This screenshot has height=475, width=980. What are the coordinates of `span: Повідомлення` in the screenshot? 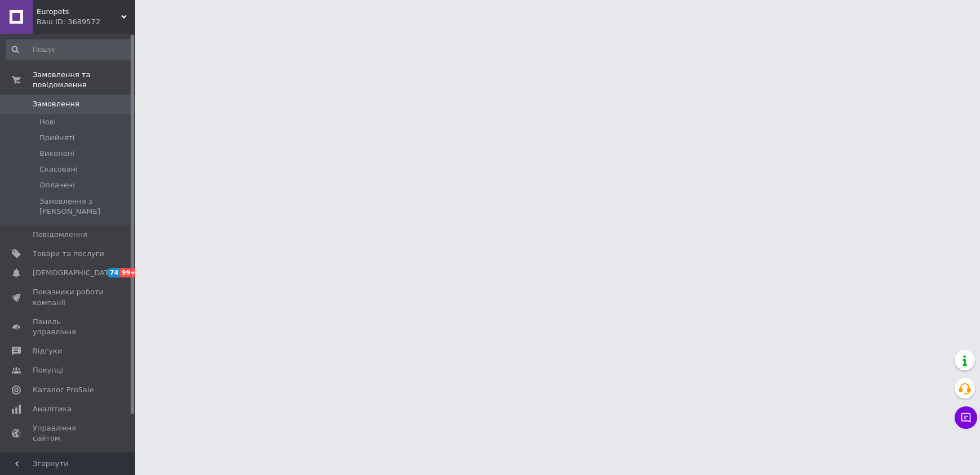 It's located at (60, 234).